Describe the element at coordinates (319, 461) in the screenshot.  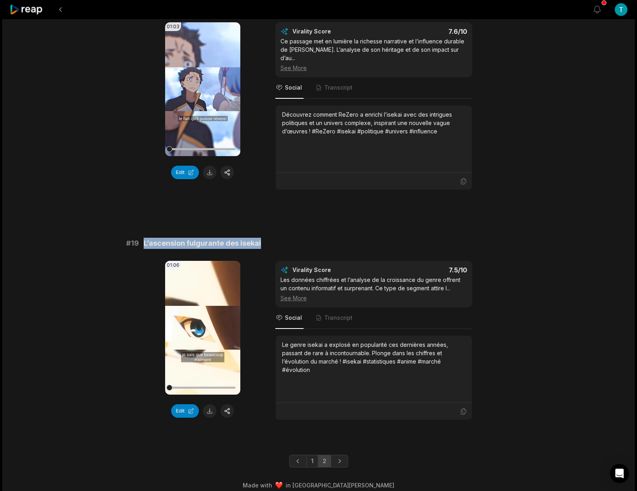
I see `ul: Pagination` at that location.